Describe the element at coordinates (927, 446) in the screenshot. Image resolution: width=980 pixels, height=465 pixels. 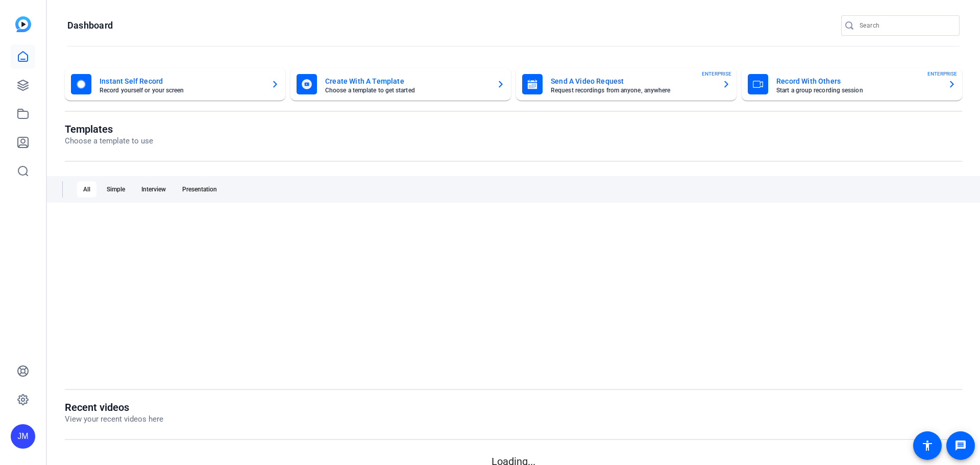
I see `mat-icon: accessibility` at that location.